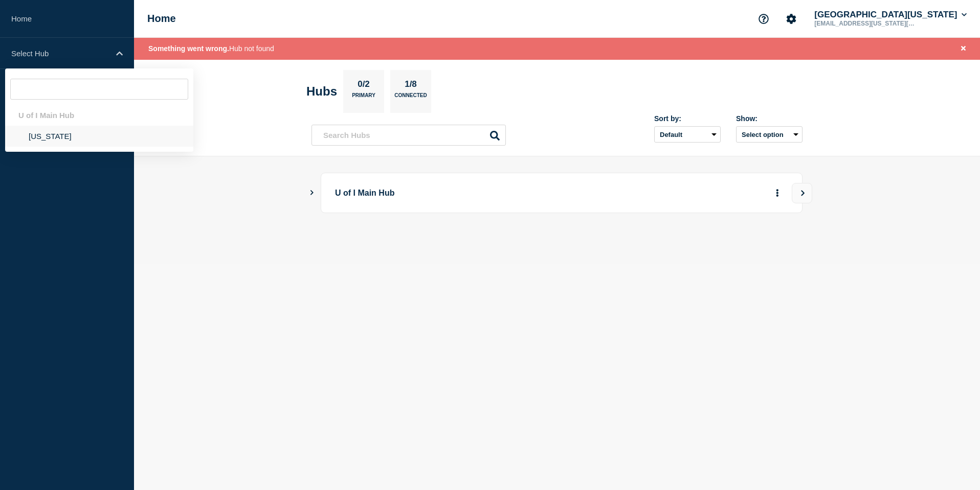  What do you see at coordinates (410, 98) in the screenshot?
I see `p: Connected` at bounding box center [410, 98].